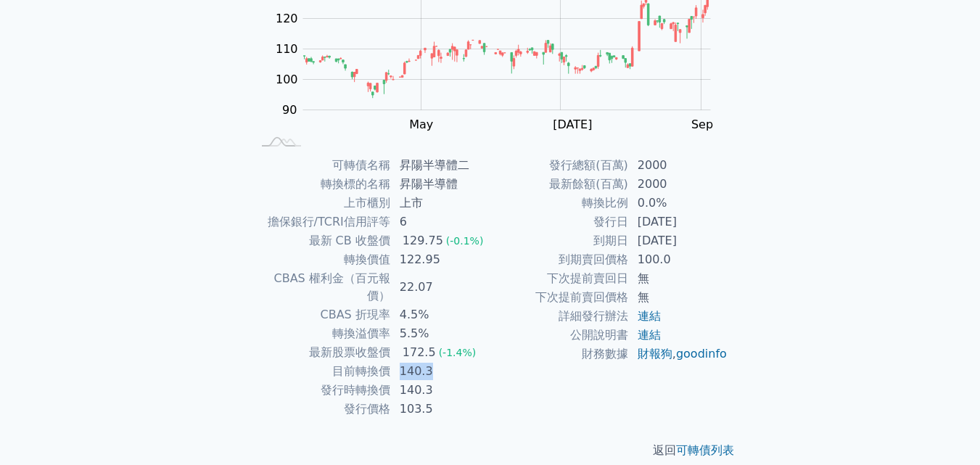  I want to click on td: 下次提前賣回日, so click(560, 278).